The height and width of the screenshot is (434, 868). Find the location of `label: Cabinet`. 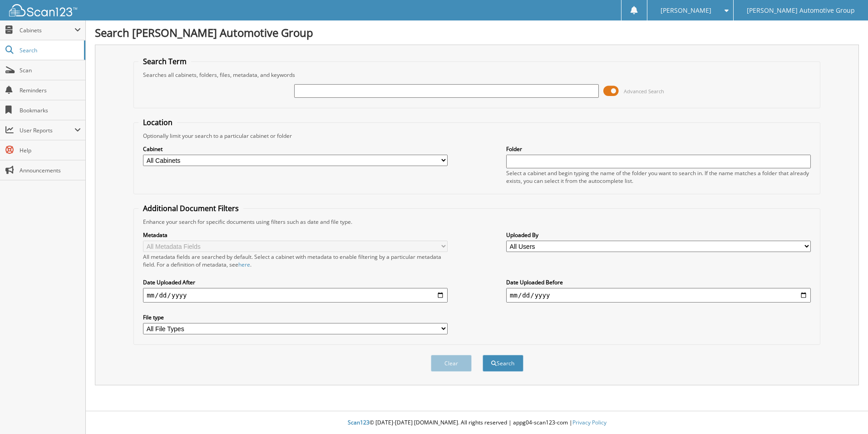

label: Cabinet is located at coordinates (295, 149).